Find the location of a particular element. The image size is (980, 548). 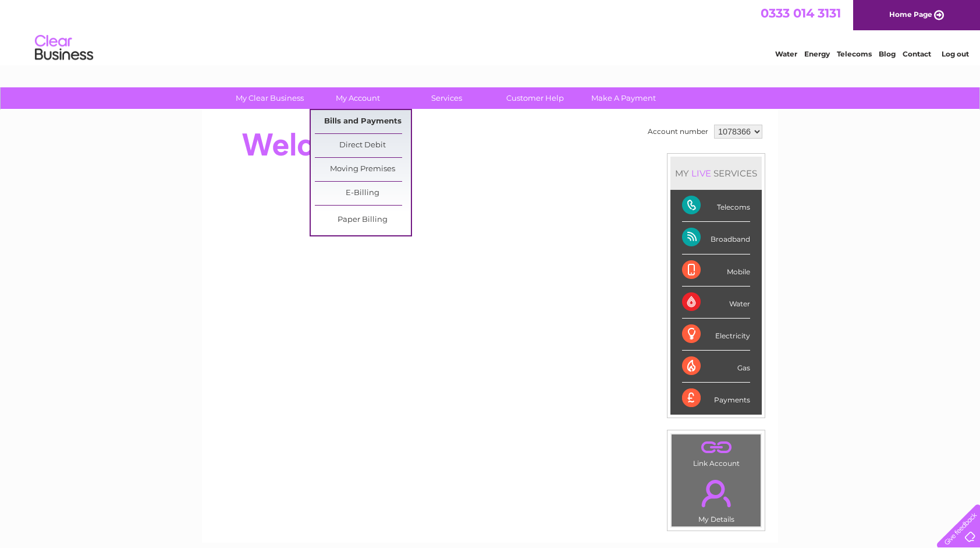

td: Account number is located at coordinates (678, 132).